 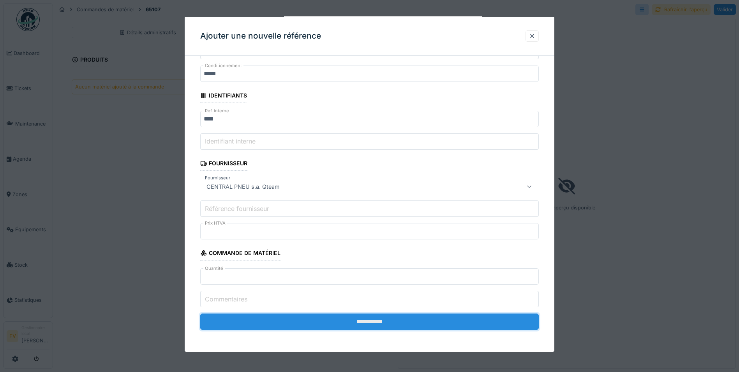 What do you see at coordinates (230, 141) in the screenshot?
I see `label: Identifiant interne` at bounding box center [230, 141].